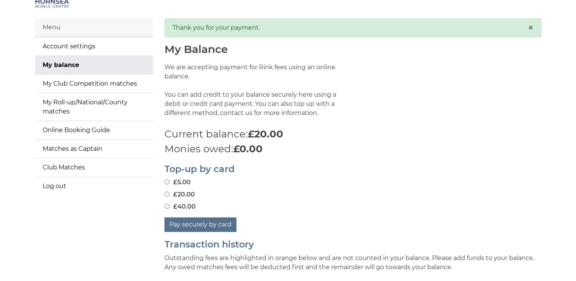 This screenshot has width=576, height=281. Describe the element at coordinates (353, 263) in the screenshot. I see `p: Outstanding fees are highlighted in orange below and are not counted in your balance. Please add ...` at that location.